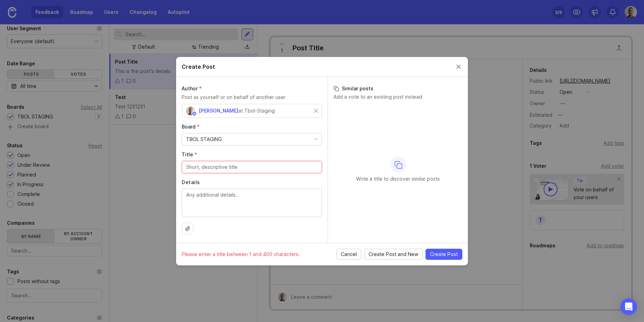 This screenshot has width=644, height=322. What do you see at coordinates (398, 89) in the screenshot?
I see `h3: Similar posts` at bounding box center [398, 89].